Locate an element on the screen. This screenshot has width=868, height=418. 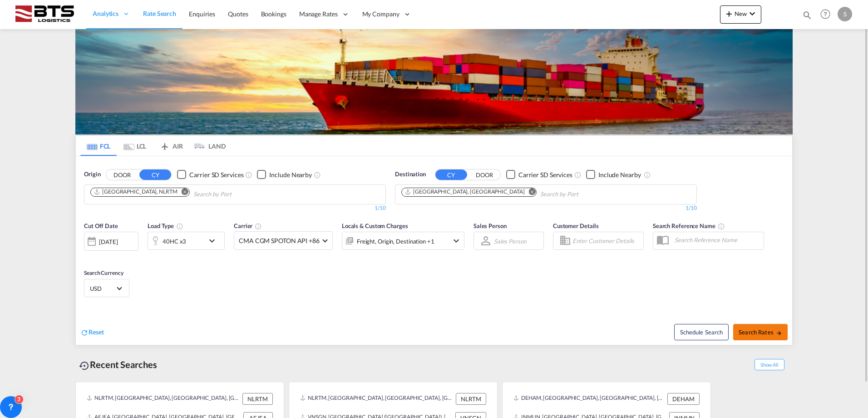
span: Locals & Custom Charges is located at coordinates (375, 226).